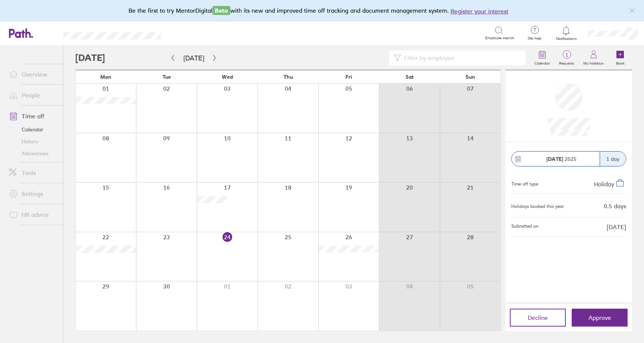 The width and height of the screenshot is (644, 343). I want to click on div: Holidays booked this year, so click(538, 206).